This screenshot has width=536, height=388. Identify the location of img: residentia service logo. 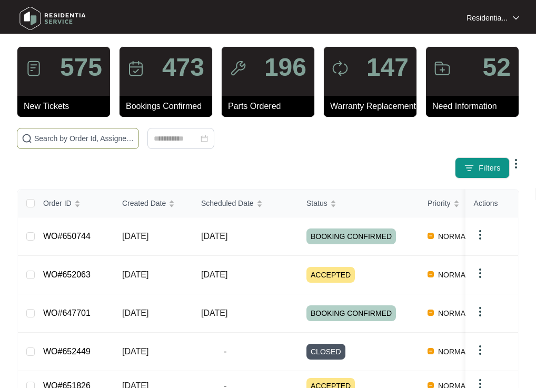
(53, 18).